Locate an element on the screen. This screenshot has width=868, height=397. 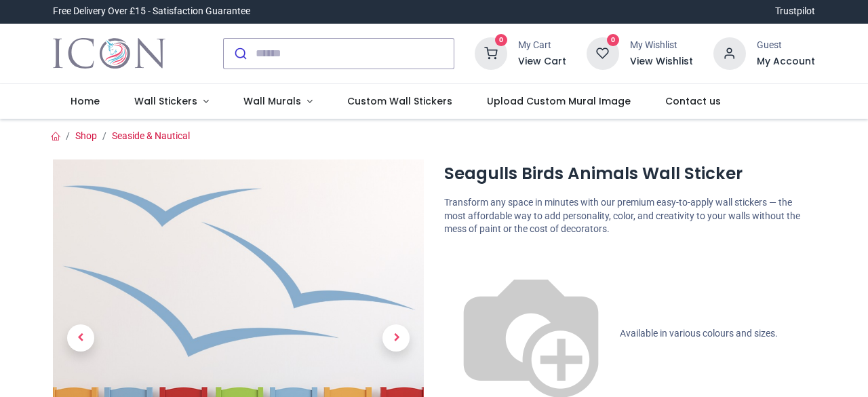
span: Next is located at coordinates (396, 338).